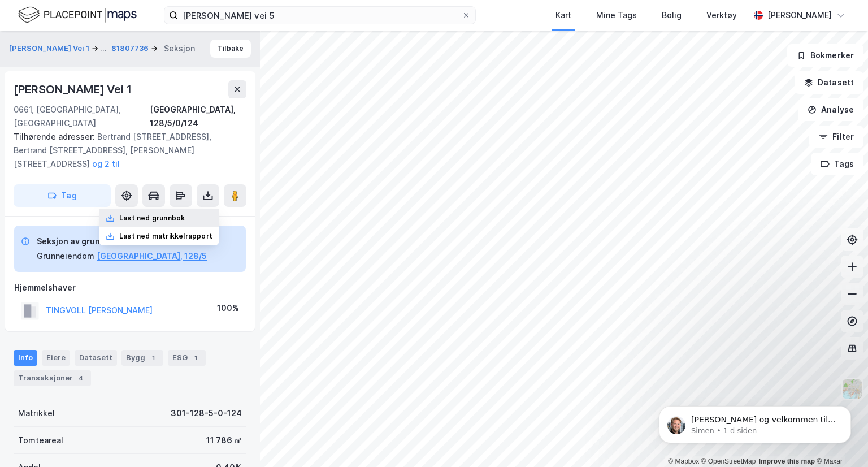 This screenshot has width=868, height=467. Describe the element at coordinates (722, 15) in the screenshot. I see `div: Verktøy` at that location.